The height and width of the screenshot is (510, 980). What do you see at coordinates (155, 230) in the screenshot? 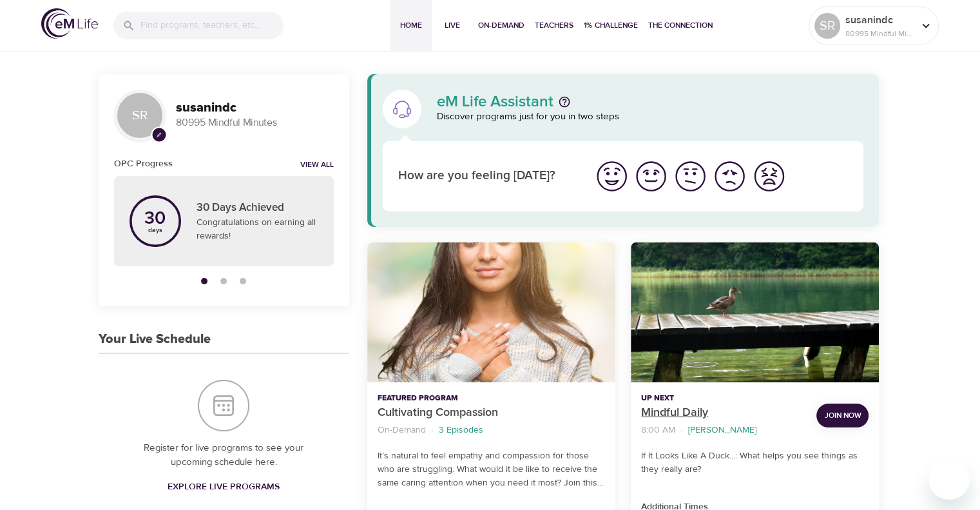
I see `p: days` at bounding box center [155, 230].